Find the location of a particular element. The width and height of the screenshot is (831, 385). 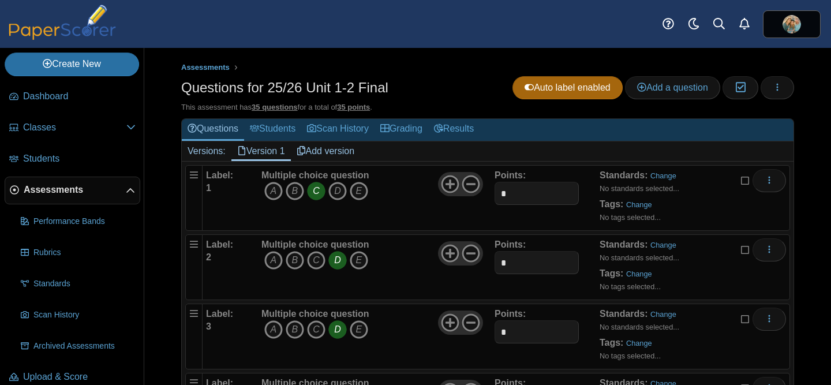

h1: Questions for 25/26 Unit 1-2 Final is located at coordinates (284, 88).